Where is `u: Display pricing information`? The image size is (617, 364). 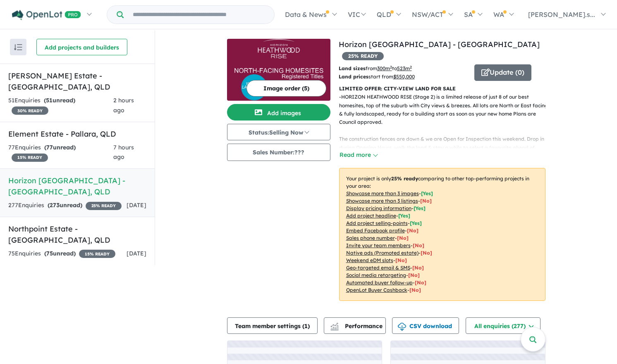
u: Display pricing information is located at coordinates (379, 208).